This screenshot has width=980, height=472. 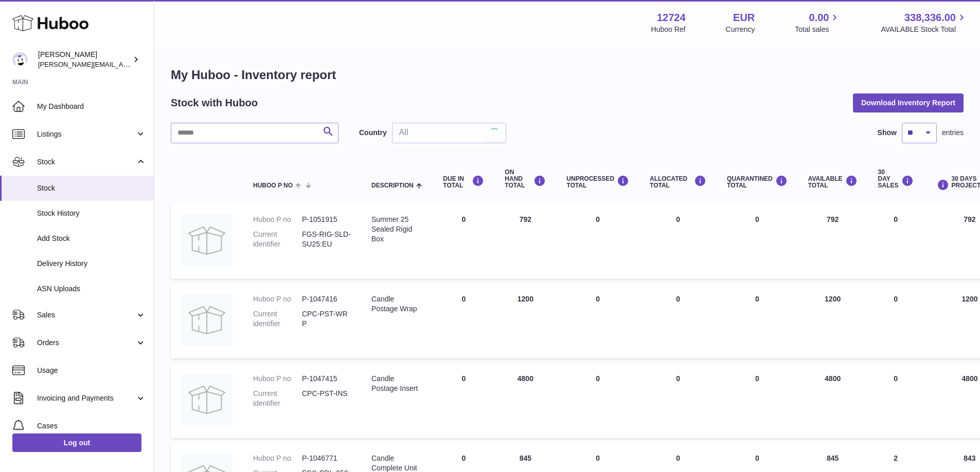 What do you see at coordinates (86, 343) in the screenshot?
I see `span: Orders` at bounding box center [86, 343].